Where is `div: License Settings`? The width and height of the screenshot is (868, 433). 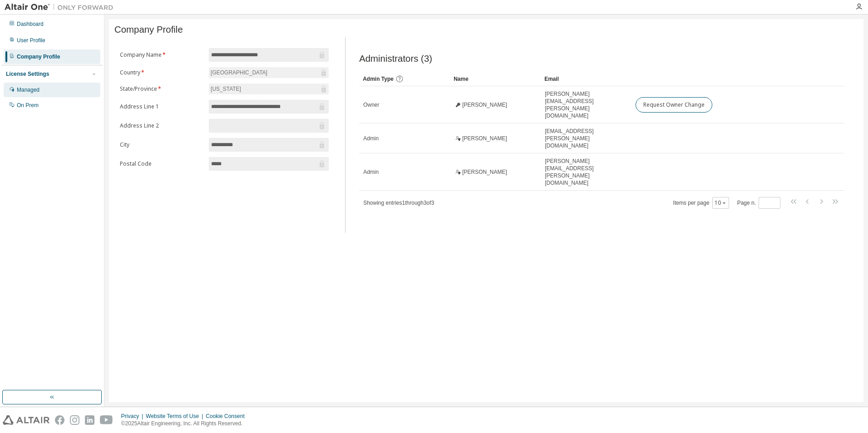
div: License Settings is located at coordinates (27, 74).